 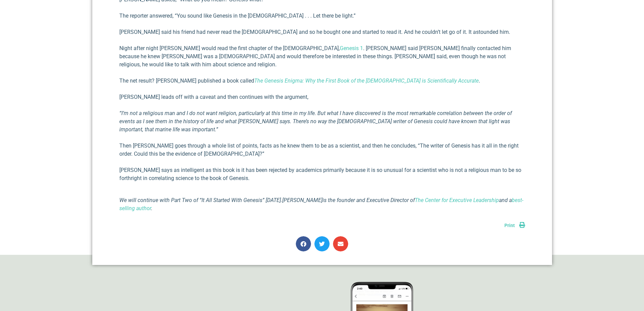 What do you see at coordinates (315, 121) in the screenshot?
I see `em: “I’m not a religious man and I do not want religion, particularly at this time in my life. But wh...` at bounding box center [315, 121].